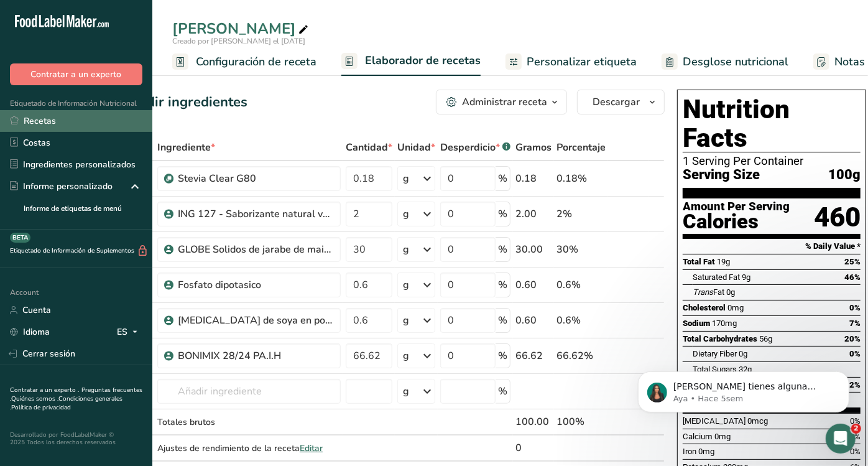 This screenshot has height=466, width=868. Describe the element at coordinates (124, 46) in the screenshot. I see `div: message notification from Aya, Hace 5sem. Si tienes alguna pregunta no dudes en consultarnos. ¡Es...` at that location.